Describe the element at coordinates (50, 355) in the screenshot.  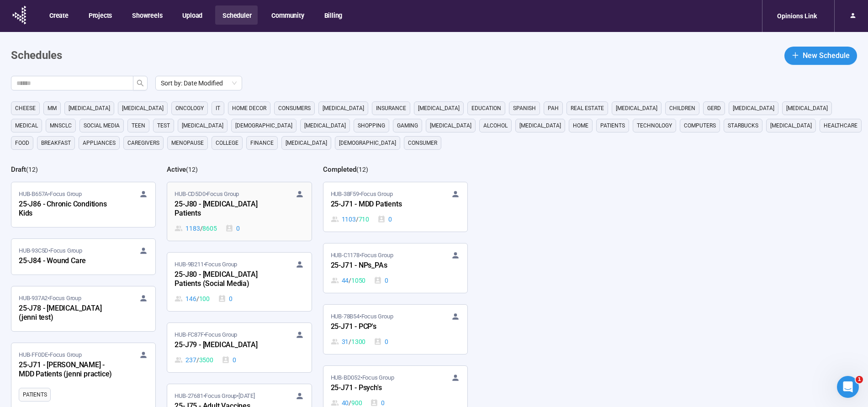
I see `span: HUB-FF0DE • Focus Group` at that location.